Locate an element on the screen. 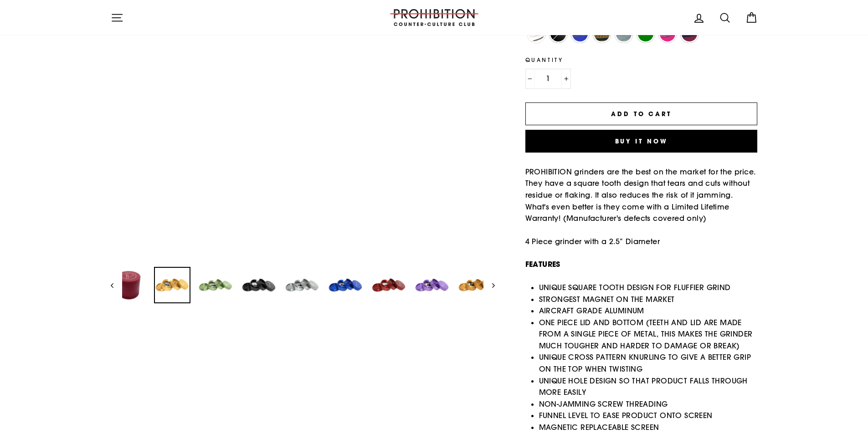 This screenshot has height=434, width=868. label: Quantity is located at coordinates (641, 60).